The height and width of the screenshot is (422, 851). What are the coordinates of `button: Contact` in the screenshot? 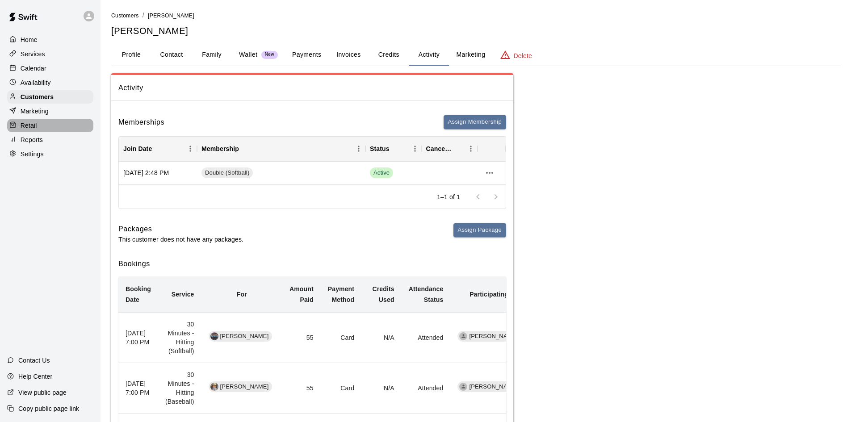 It's located at (172, 55).